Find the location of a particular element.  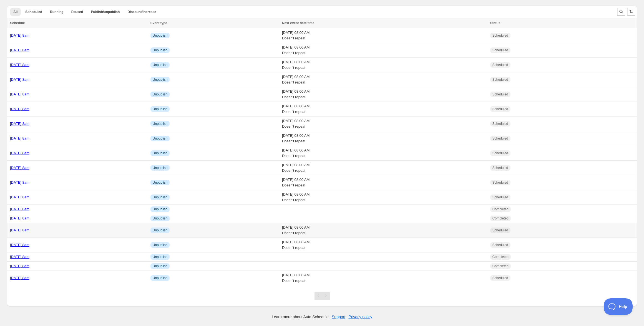

a: Support is located at coordinates (338, 317).